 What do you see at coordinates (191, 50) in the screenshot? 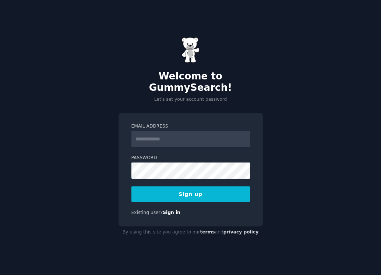
I see `img: Gummy Bear` at bounding box center [191, 50].